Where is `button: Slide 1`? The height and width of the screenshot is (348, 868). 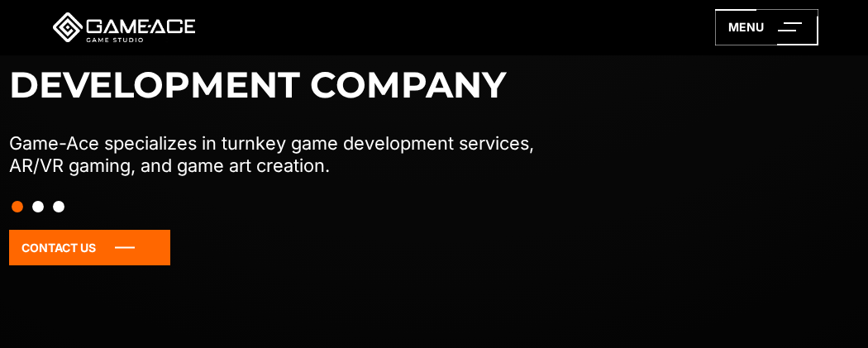
button: Slide 1 is located at coordinates (17, 206).